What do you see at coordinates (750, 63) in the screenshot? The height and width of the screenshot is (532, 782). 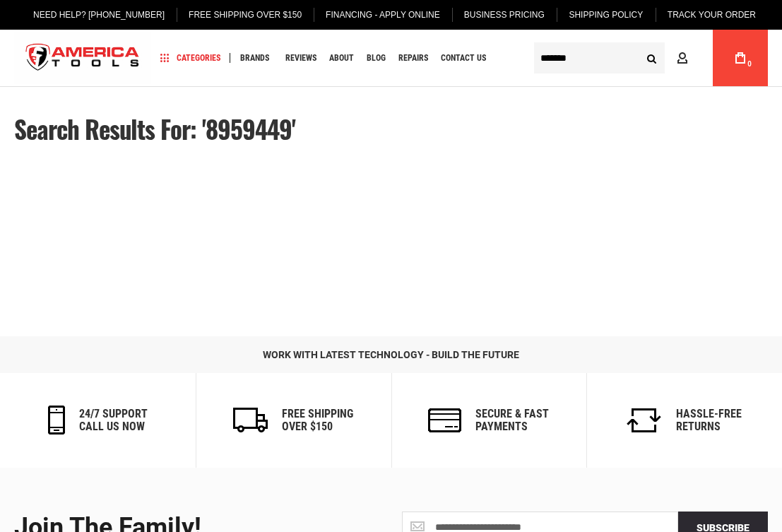 I see `span: 0` at bounding box center [750, 63].